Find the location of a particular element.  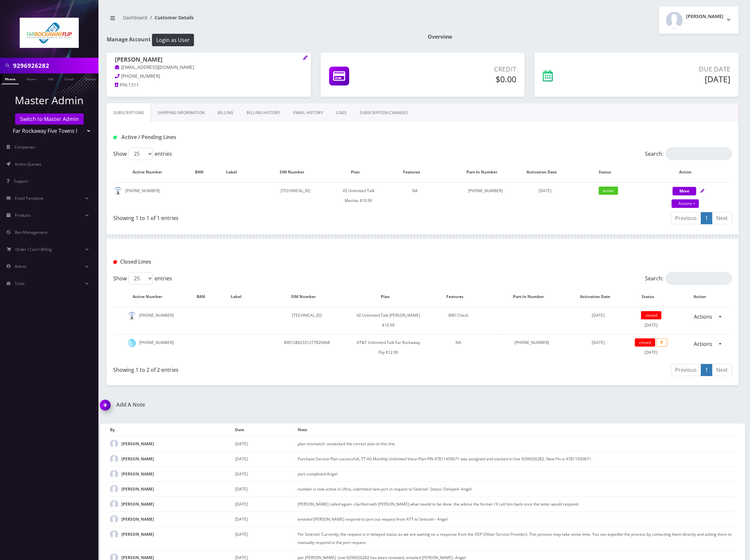

a: PIN: is located at coordinates (121, 85).